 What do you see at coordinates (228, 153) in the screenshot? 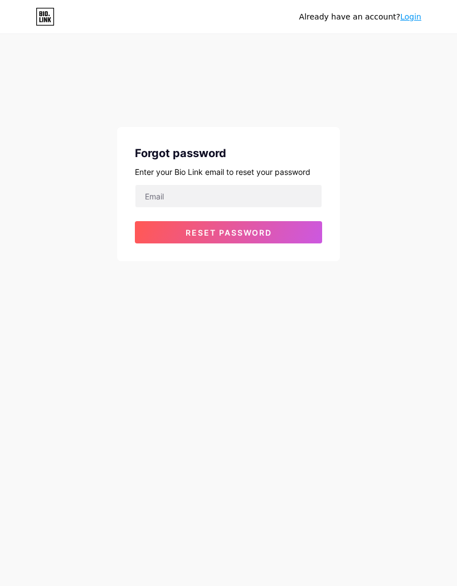
I see `div: Forgot password` at bounding box center [228, 153].